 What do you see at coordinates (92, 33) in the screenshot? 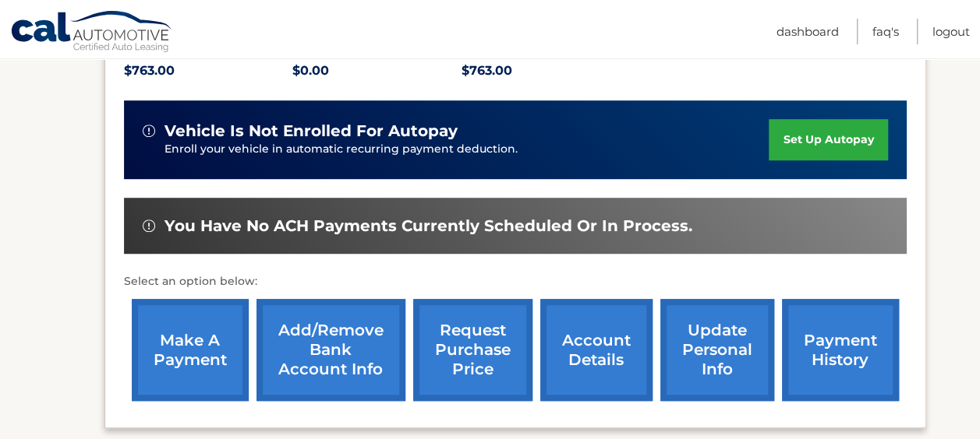
I see `a: Cal Automotive` at bounding box center [92, 33].